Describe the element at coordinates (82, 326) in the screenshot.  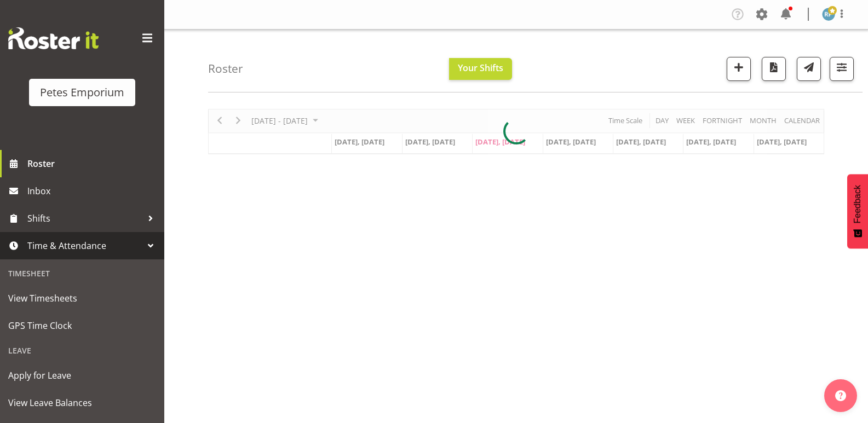
I see `a: GPS Time Clock` at that location.